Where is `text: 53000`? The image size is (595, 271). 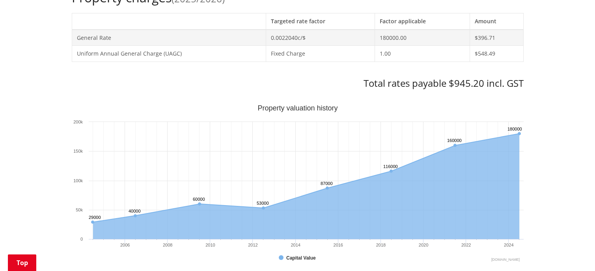 text: 53000 is located at coordinates (263, 203).